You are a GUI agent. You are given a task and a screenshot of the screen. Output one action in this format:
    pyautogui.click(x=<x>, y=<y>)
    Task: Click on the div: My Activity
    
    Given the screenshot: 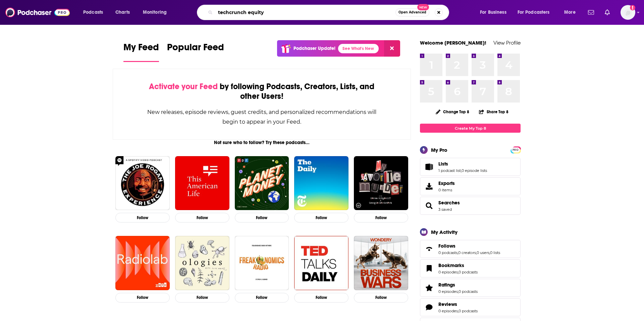 What is the action you would take?
    pyautogui.click(x=444, y=232)
    